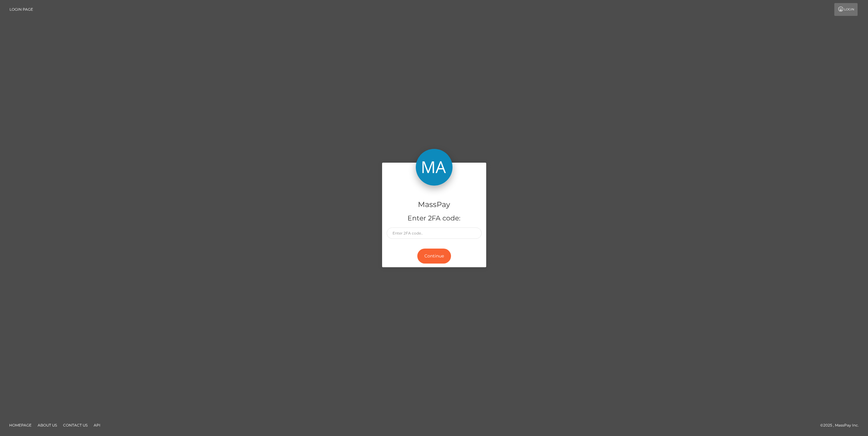 The image size is (868, 436). I want to click on a: Login, so click(846, 9).